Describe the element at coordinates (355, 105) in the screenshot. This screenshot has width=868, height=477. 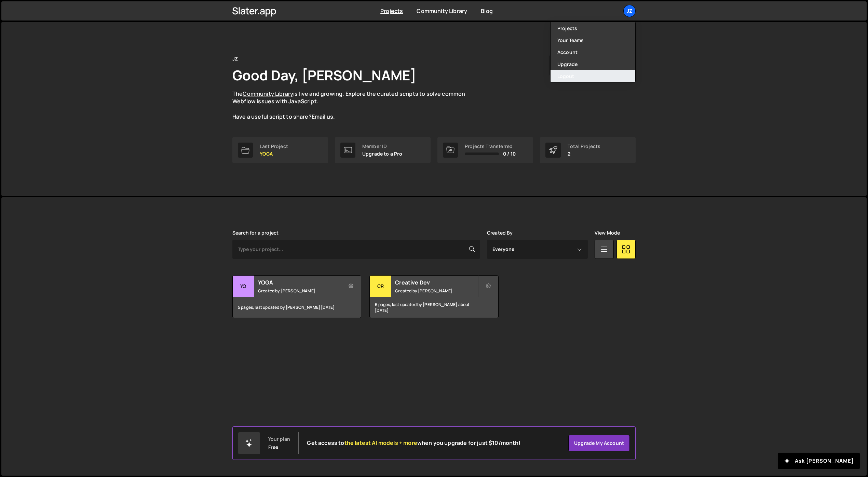
I see `p: The is live and growing. Explore the curated scripts to solve common Webflow issues with JavaScri...` at that location.